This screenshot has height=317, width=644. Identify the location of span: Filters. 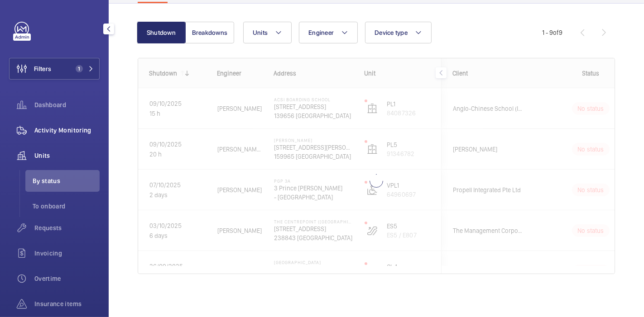
(42, 68).